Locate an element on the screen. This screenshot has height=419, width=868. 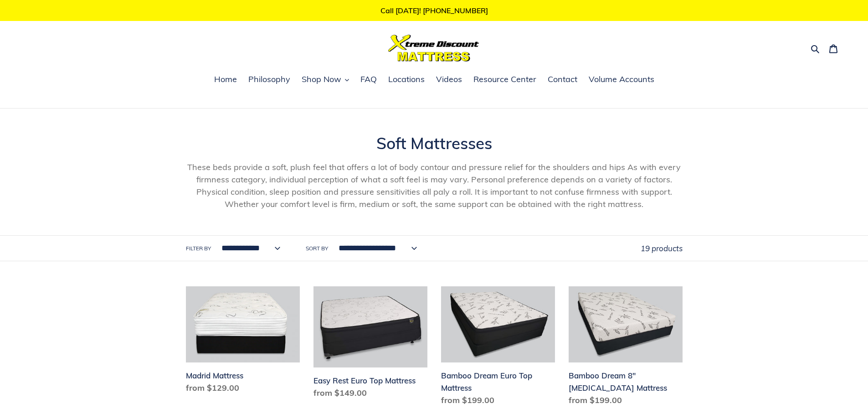
span: FAQ is located at coordinates (368, 80).